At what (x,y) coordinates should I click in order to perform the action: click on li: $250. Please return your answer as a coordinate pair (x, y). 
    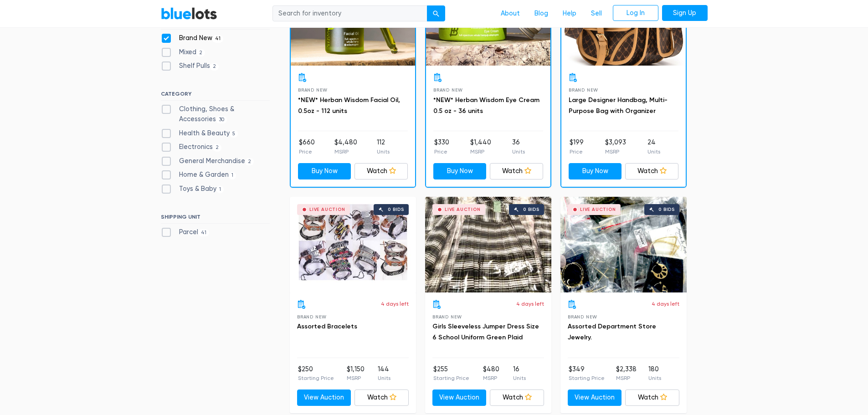
    Looking at the image, I should click on (316, 374).